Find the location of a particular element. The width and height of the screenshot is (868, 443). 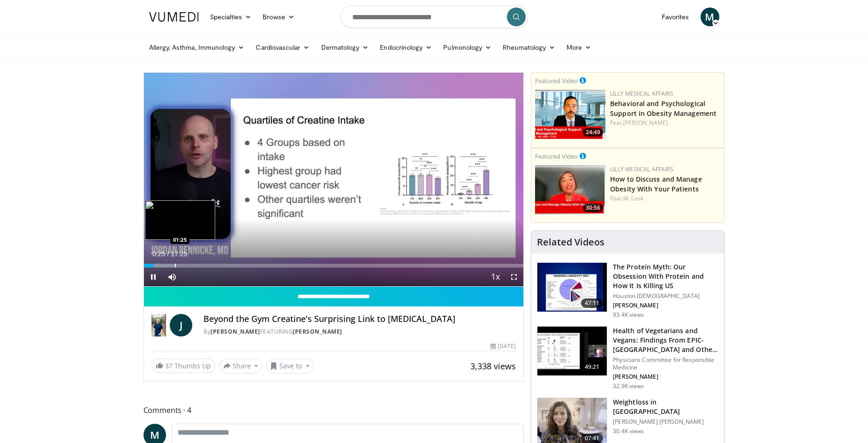

span: Comments 4 is located at coordinates (333, 410).